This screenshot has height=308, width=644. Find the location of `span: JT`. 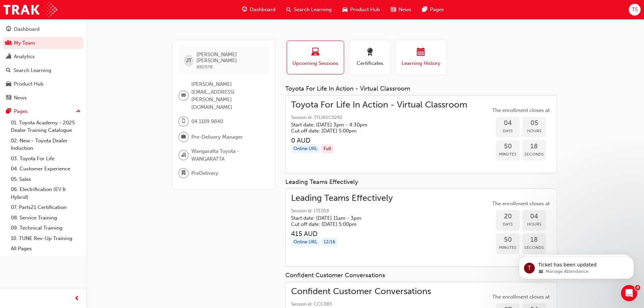

span: JT is located at coordinates (188, 60).